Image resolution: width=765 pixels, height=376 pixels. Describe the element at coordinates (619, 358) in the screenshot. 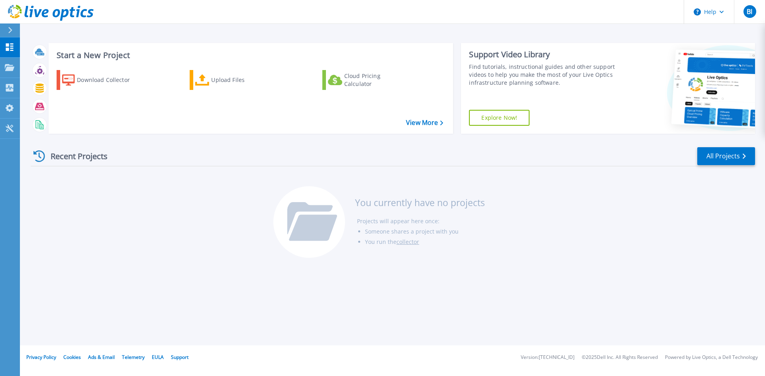

I see `li: © 2025 Dell Inc. All Rights Reserved` at that location.